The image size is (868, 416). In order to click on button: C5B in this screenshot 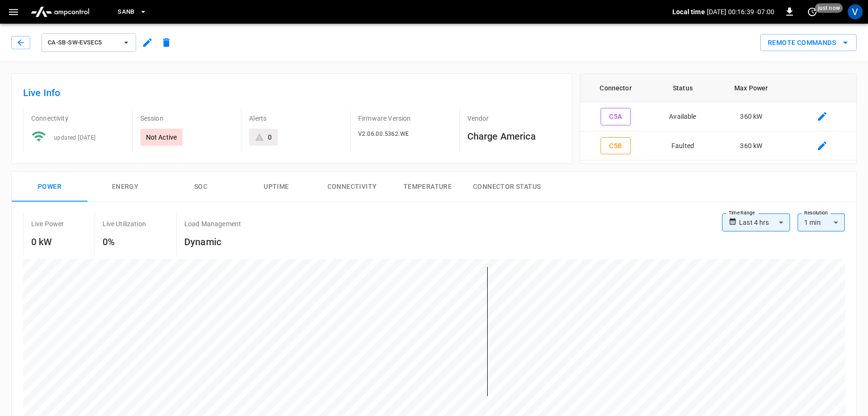, I will do `click(615, 146)`.